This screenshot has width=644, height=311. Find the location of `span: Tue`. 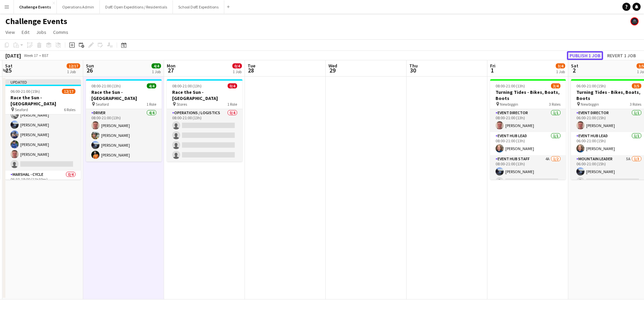

span: Tue is located at coordinates (252, 65).